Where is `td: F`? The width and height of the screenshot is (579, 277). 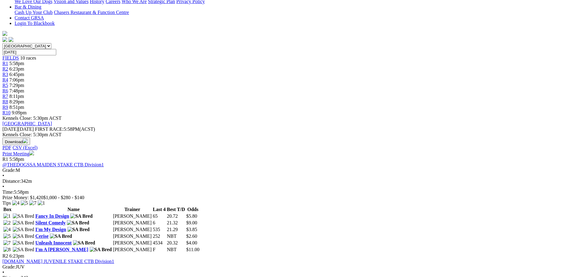
td: F is located at coordinates (159, 250).